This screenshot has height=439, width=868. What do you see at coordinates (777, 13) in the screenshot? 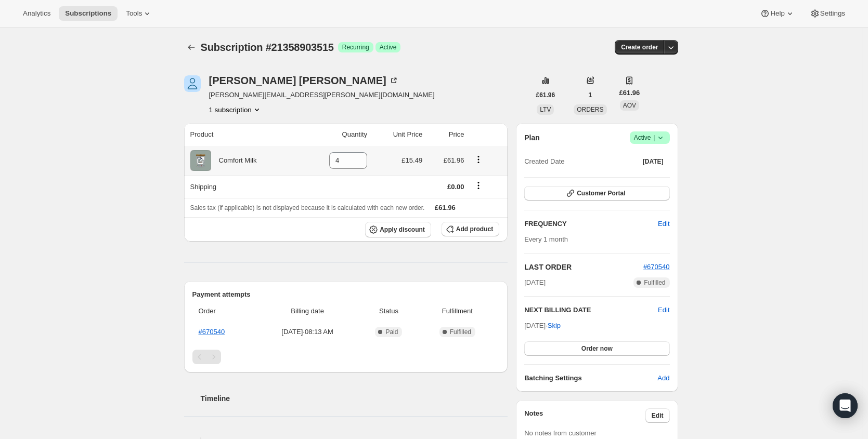
I see `button: Help` at bounding box center [777, 13].